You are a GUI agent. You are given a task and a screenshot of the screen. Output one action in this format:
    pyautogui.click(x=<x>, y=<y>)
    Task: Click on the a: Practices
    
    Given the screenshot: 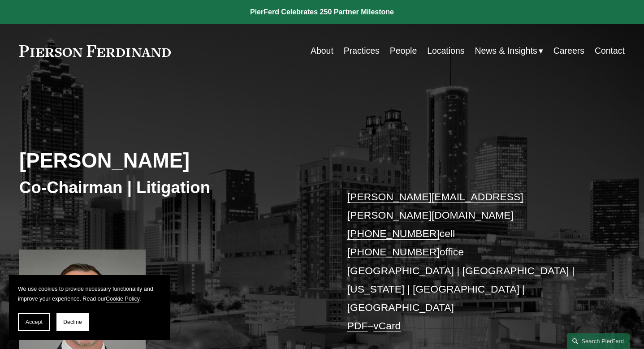 What is the action you would take?
    pyautogui.click(x=362, y=51)
    